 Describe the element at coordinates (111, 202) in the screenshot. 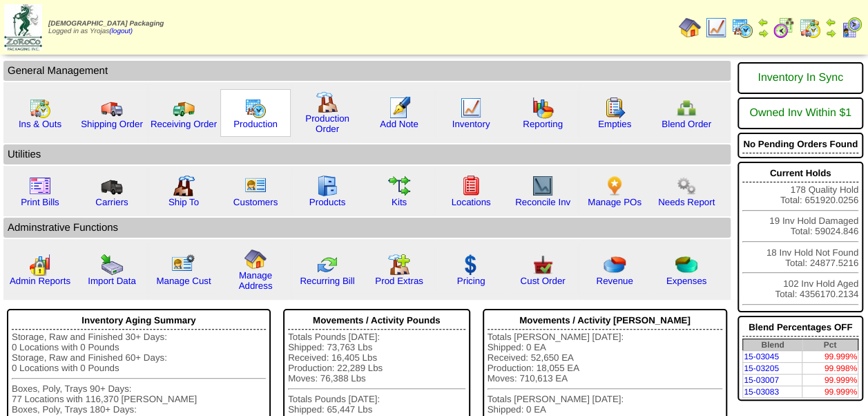

I see `a: Carriers` at that location.